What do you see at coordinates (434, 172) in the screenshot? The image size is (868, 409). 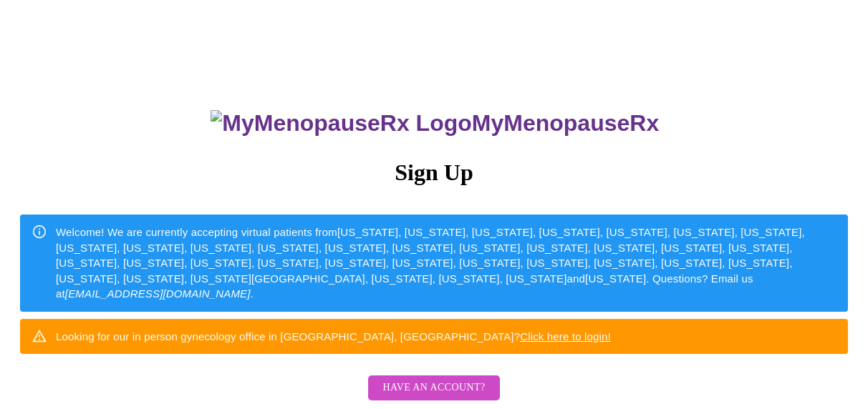 I see `h3: Sign Up` at bounding box center [434, 172].